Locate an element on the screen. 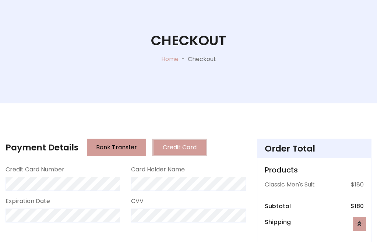  span: 180 is located at coordinates (359, 206).